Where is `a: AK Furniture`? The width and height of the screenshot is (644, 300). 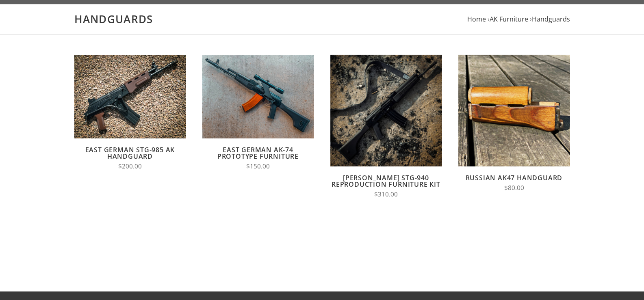
a: AK Furniture is located at coordinates (509, 19).